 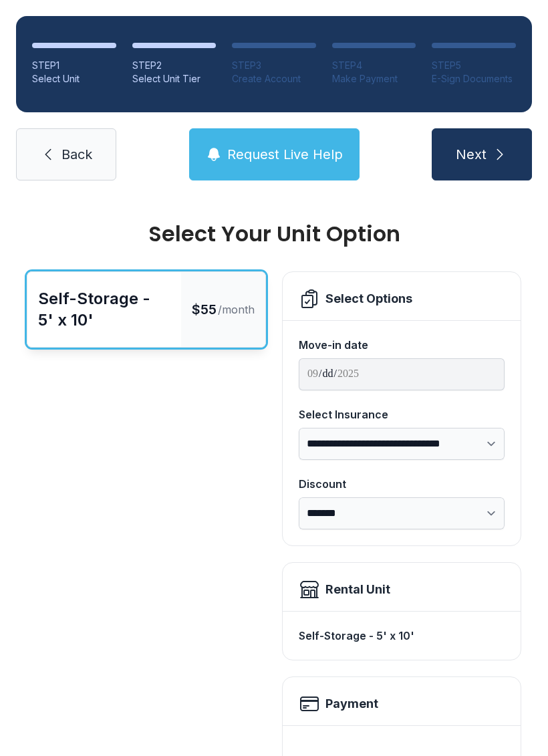 What do you see at coordinates (402, 484) in the screenshot?
I see `div: Discount` at bounding box center [402, 484].